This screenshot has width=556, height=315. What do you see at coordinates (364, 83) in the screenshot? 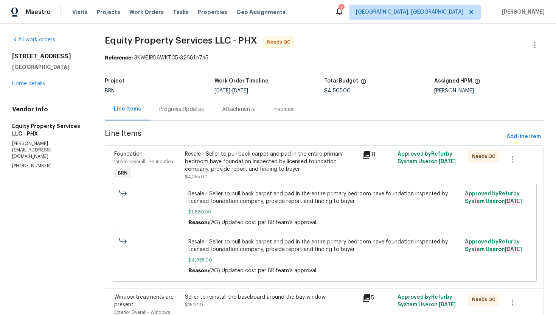
I see `span: The total cost of line items that have been proposed by Opendoor. This sum includes line items th...` at bounding box center [364, 83].